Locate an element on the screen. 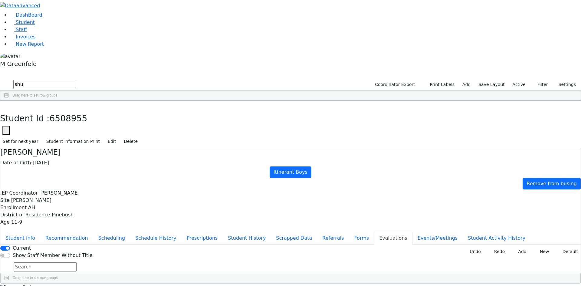 This screenshot has height=286, width=581. button: Student Activity History is located at coordinates (497, 238).